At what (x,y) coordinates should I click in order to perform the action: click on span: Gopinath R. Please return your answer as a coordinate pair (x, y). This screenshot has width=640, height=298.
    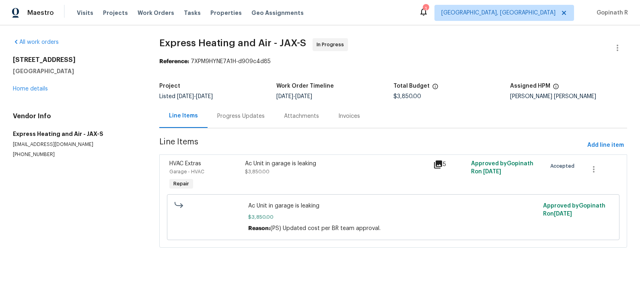
    Looking at the image, I should click on (611, 13).